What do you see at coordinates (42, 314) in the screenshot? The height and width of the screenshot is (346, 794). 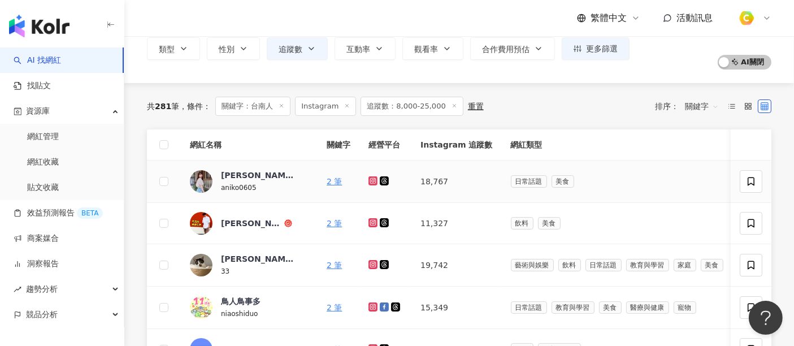 I see `span: 競品分析` at bounding box center [42, 314].